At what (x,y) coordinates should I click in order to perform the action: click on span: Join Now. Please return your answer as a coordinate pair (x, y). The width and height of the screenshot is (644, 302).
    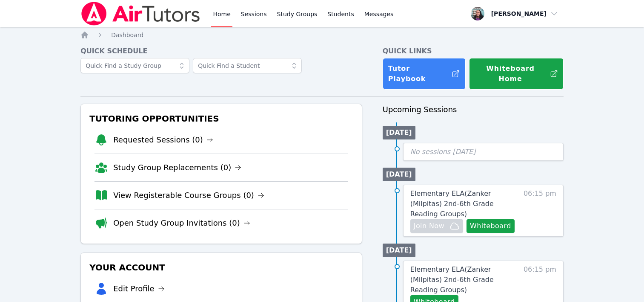
    Looking at the image, I should click on (429, 226).